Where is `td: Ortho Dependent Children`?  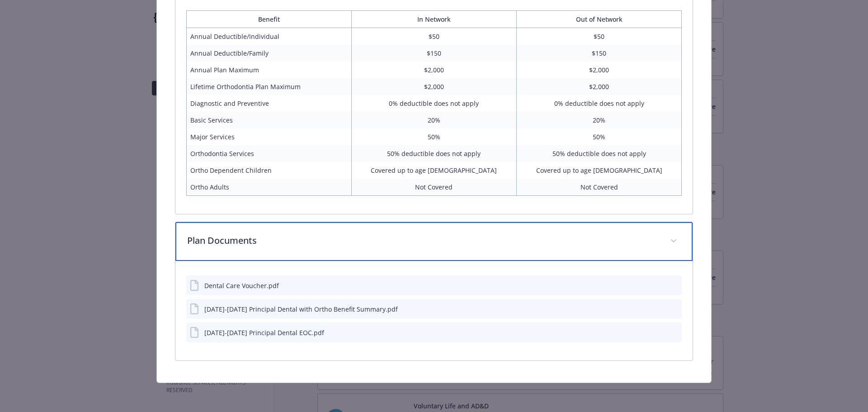
td: Ortho Dependent Children is located at coordinates (268, 170).